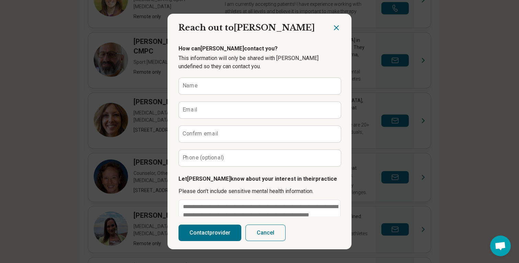 This screenshot has width=519, height=263. Describe the element at coordinates (200, 134) in the screenshot. I see `label: Confirm email` at that location.